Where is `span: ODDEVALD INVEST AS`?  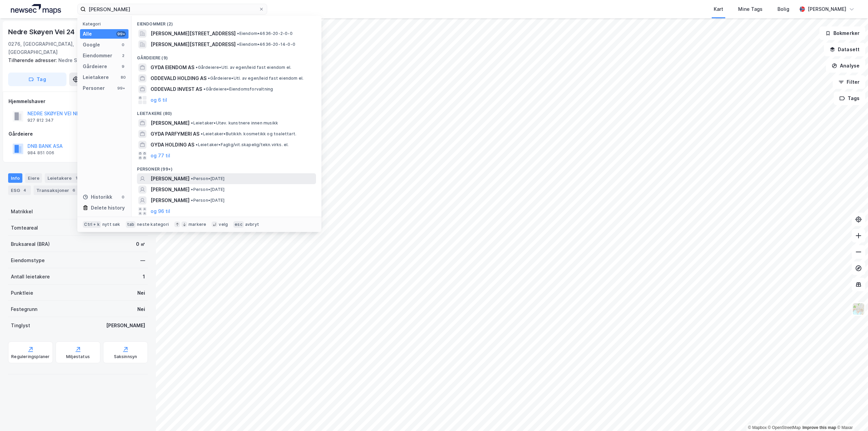 span: ODDEVALD INVEST AS is located at coordinates (176, 89).